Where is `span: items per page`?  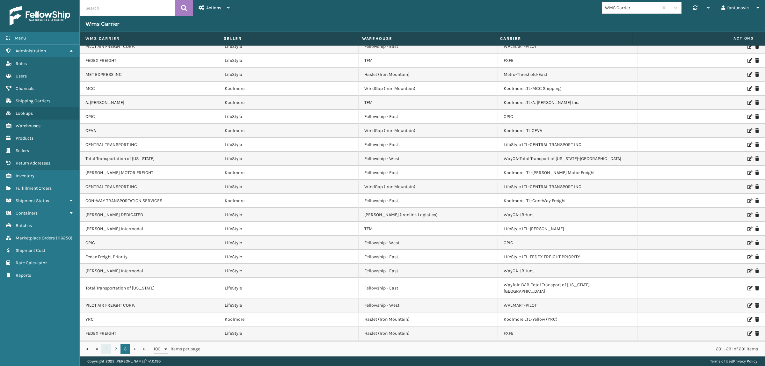 span: items per page is located at coordinates (177, 349).